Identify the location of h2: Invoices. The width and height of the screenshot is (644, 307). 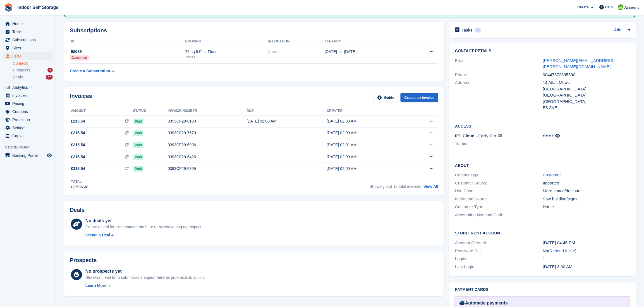
(81, 98).